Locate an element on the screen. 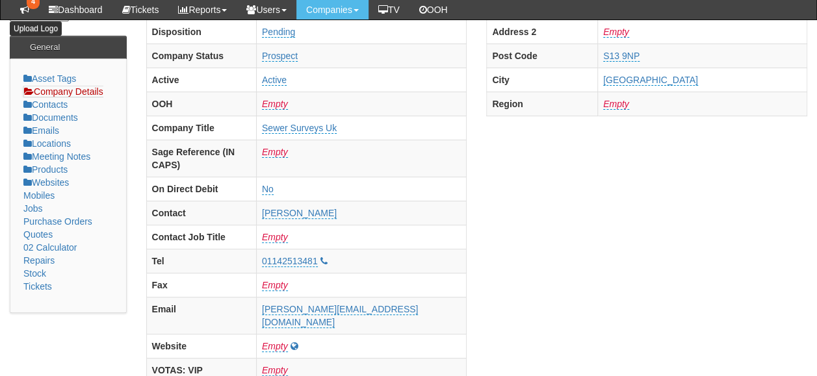 The width and height of the screenshot is (817, 376). a: Active is located at coordinates (274, 80).